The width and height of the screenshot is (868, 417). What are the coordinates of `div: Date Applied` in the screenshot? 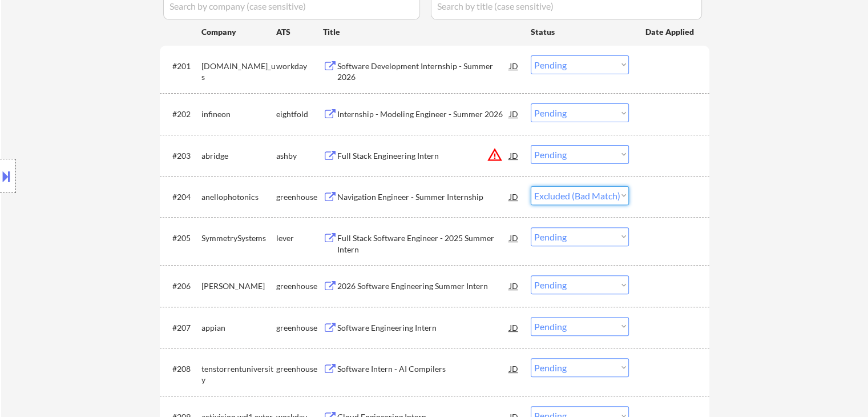 It's located at (671, 32).